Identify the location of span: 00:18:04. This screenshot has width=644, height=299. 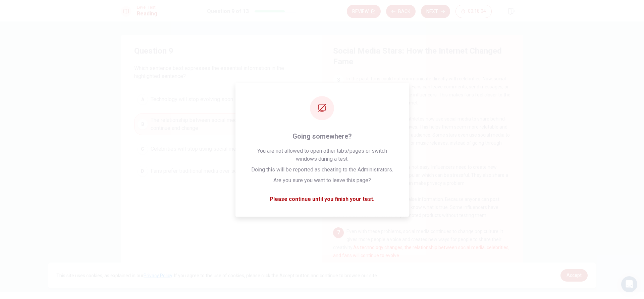
(477, 12).